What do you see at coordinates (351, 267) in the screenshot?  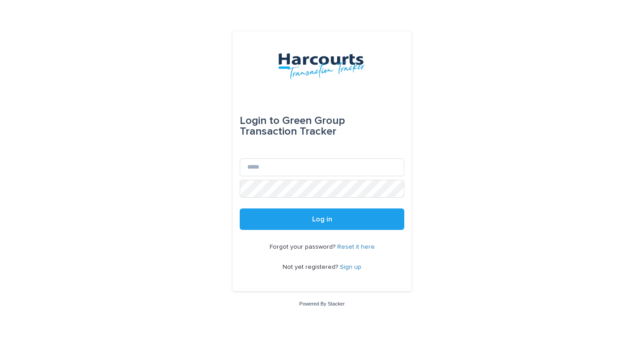 I see `a: Sign up` at bounding box center [351, 267].